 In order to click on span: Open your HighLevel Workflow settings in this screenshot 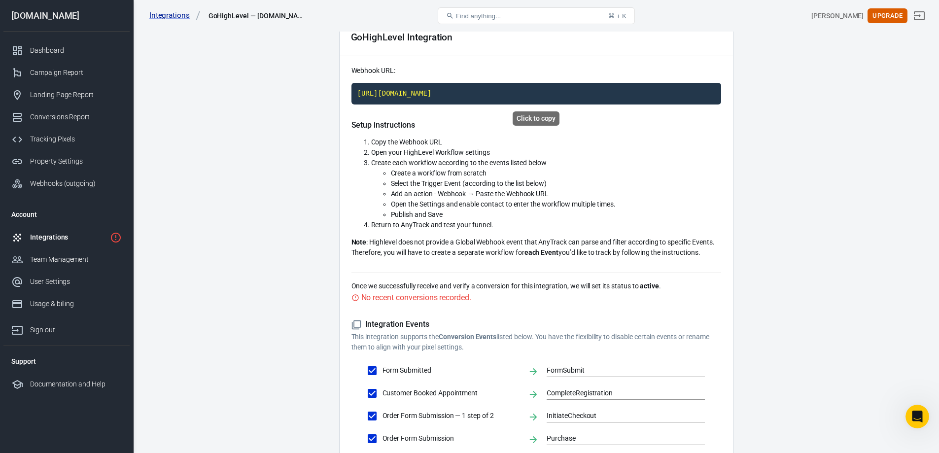, I will do `click(430, 152)`.